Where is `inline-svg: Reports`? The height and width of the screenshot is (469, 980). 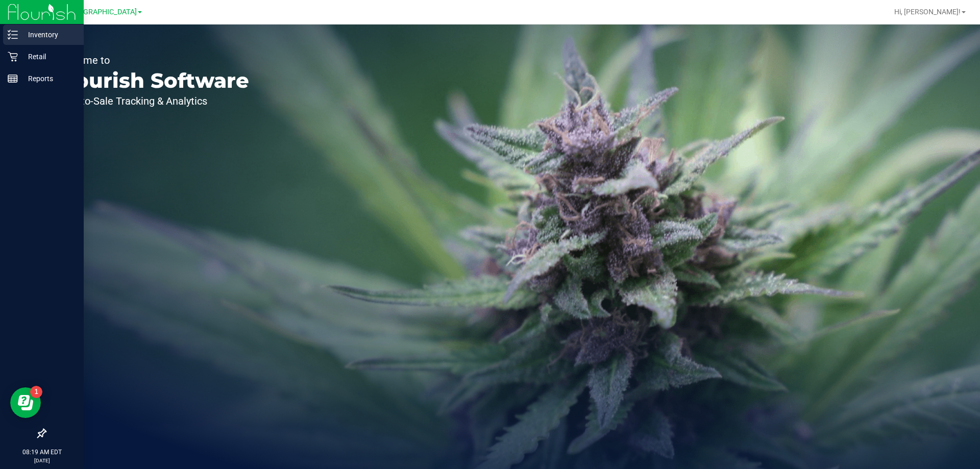 inline-svg: Reports is located at coordinates (12, 79).